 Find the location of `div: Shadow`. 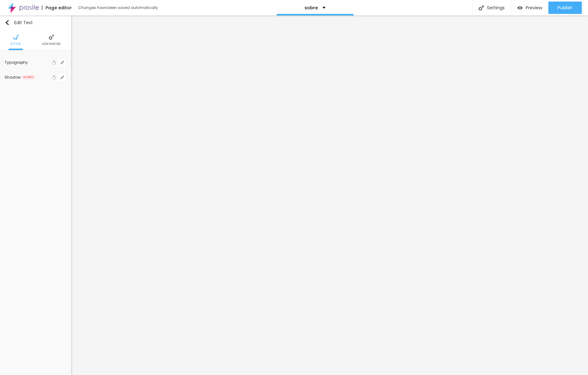

div: Shadow is located at coordinates (13, 77).